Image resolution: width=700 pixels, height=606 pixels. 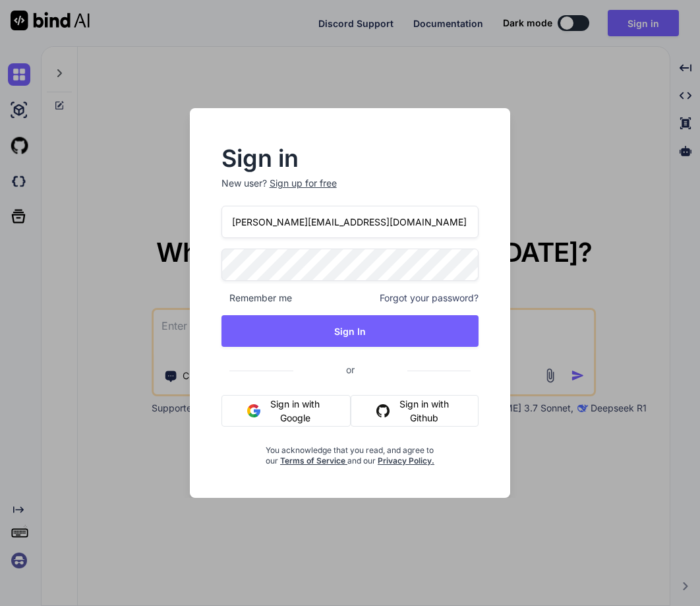 I want to click on span: or, so click(x=350, y=369).